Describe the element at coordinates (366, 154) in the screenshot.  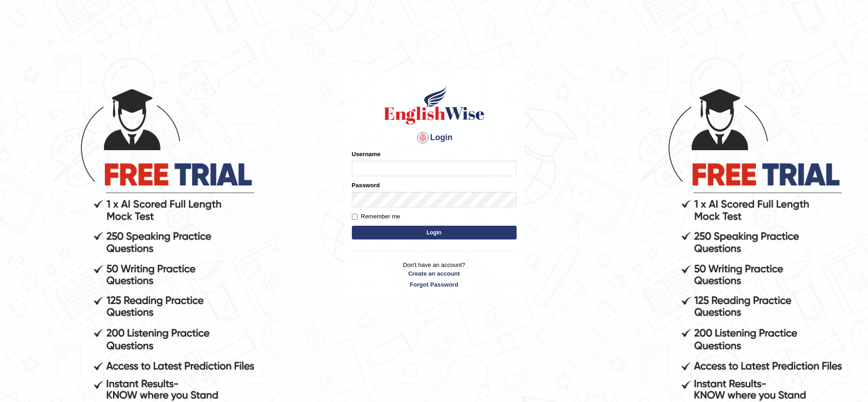
I see `label: Username` at that location.